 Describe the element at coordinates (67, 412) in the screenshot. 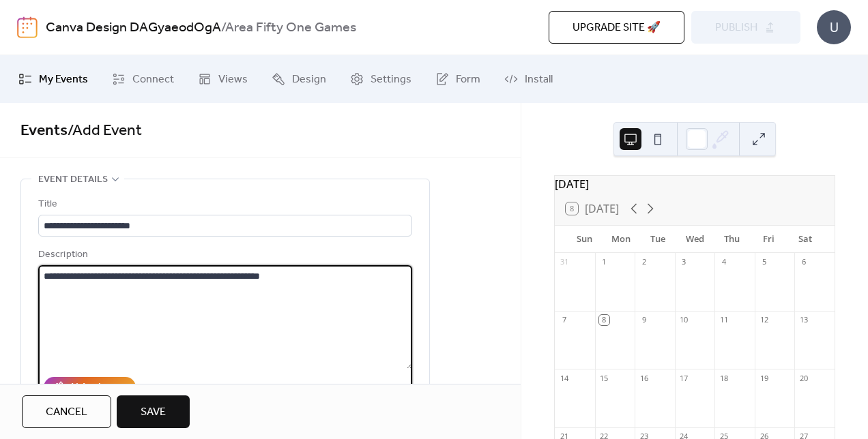

I see `span: Cancel` at that location.